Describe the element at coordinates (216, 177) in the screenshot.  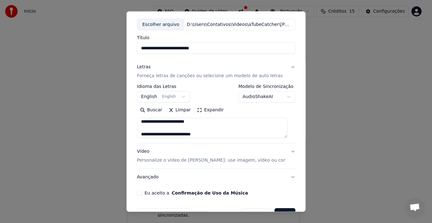
I see `button: Avançado` at that location.